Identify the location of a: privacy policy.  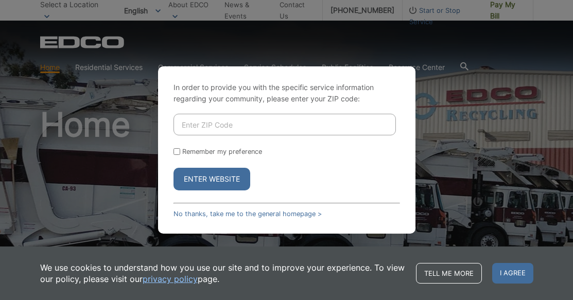
(170, 279).